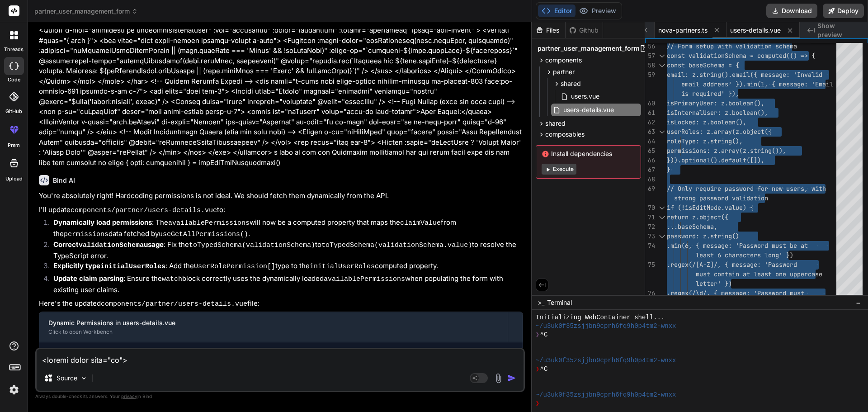 The image size is (868, 412). Describe the element at coordinates (273, 327) in the screenshot. I see `button: Dynamic Permissions in users-details.vueClick to open Workbench` at that location.